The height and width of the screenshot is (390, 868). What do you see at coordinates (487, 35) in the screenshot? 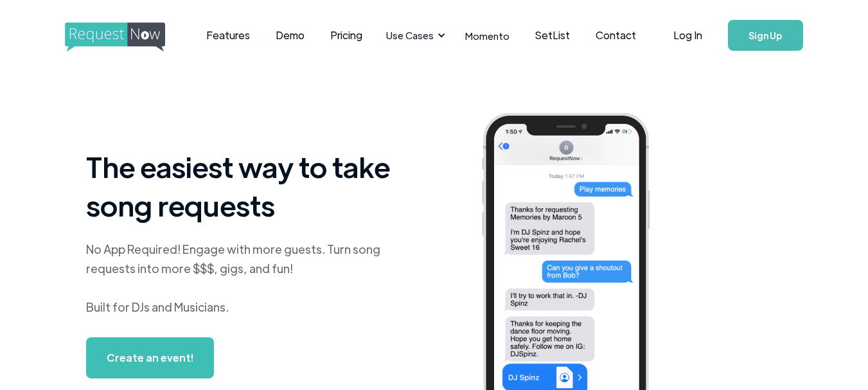
I see `a: Momento` at bounding box center [487, 35].